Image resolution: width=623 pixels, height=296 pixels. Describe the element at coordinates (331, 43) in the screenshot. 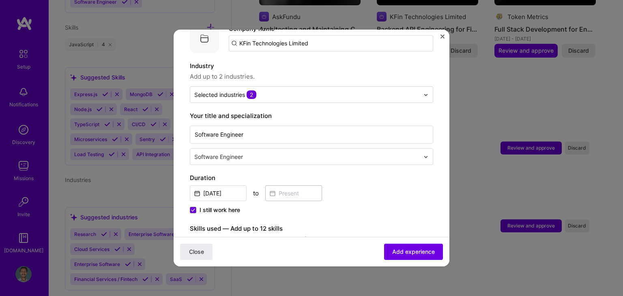

I see `input: Search for a company...` at that location.